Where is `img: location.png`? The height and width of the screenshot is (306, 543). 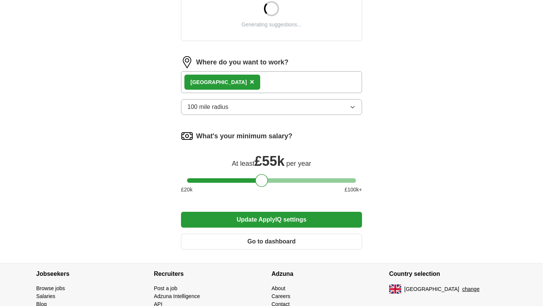
img: location.png is located at coordinates (187, 62).